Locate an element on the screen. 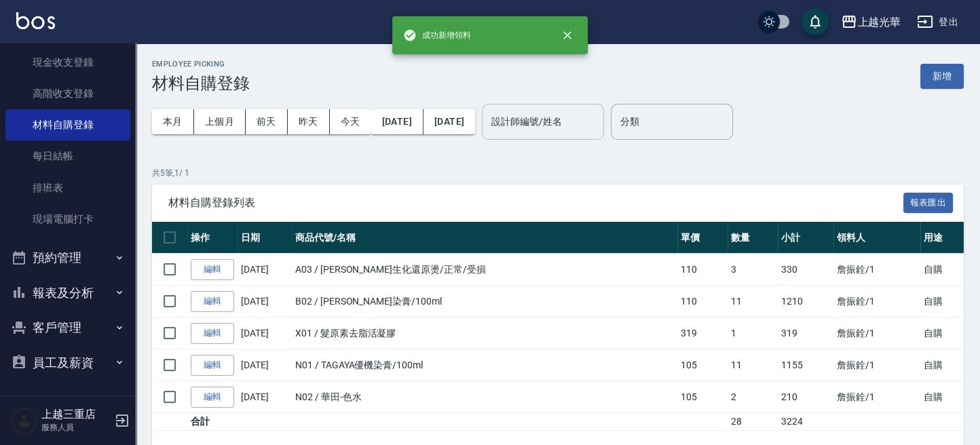  div: 上越光華 is located at coordinates (879, 21).